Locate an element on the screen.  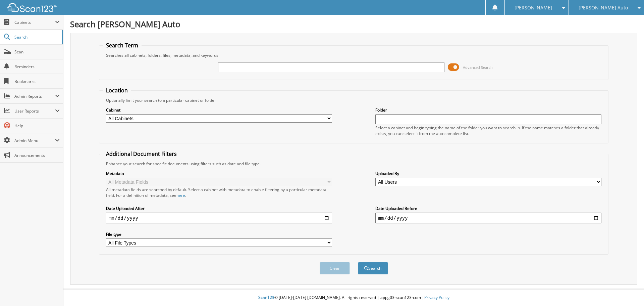
label: Date Uploaded Before is located at coordinates (488, 208).